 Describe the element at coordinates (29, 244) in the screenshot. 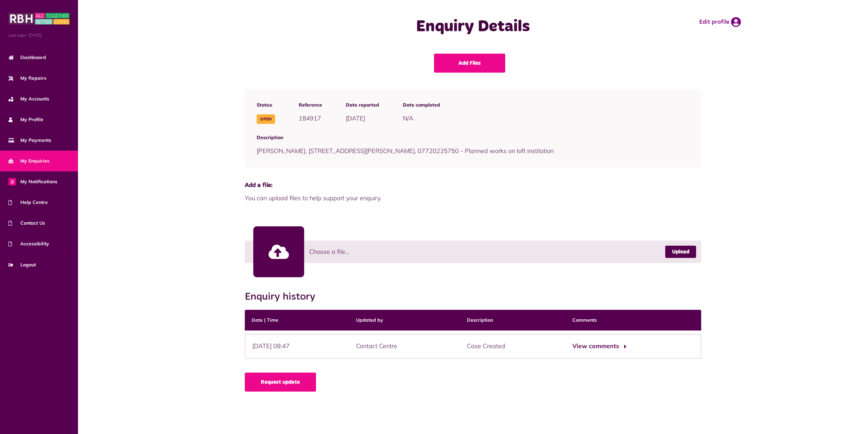

I see `span: Accessibility` at that location.